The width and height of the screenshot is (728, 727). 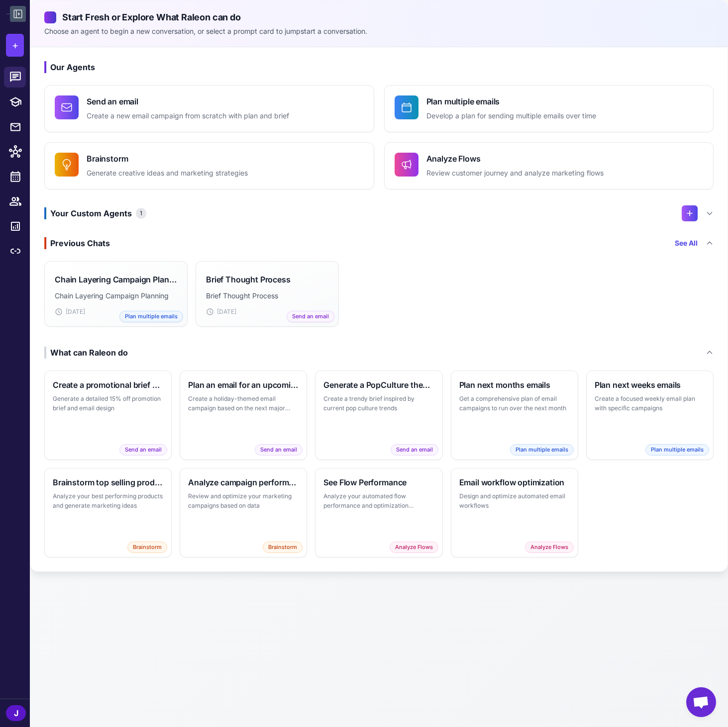 I want to click on div: What can Raleon do, so click(x=86, y=352).